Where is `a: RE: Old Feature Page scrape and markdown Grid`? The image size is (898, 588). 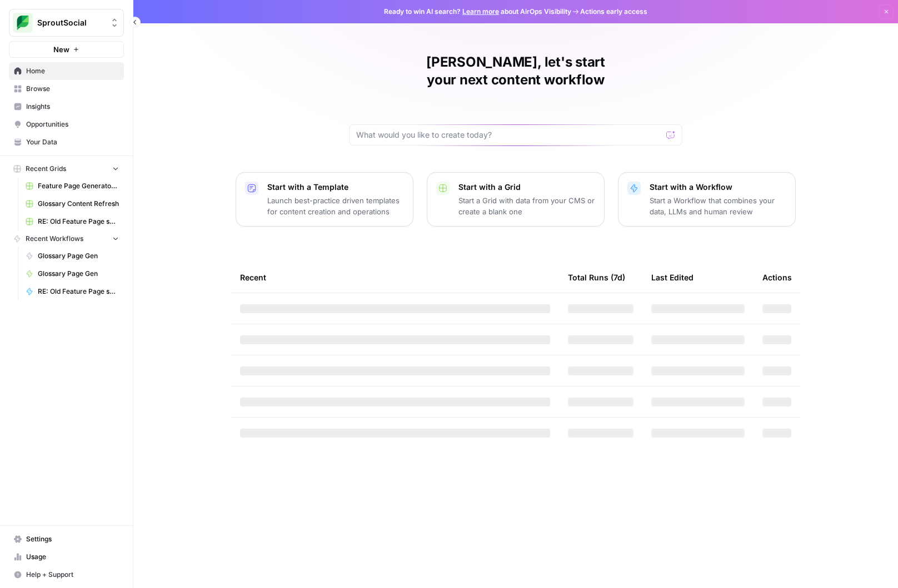
a: RE: Old Feature Page scrape and markdown Grid is located at coordinates (72, 222).